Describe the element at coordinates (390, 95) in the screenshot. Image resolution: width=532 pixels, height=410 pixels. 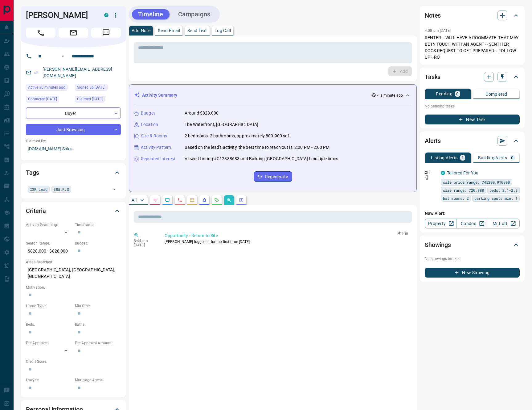
I see `p: < a minute ago` at that location.